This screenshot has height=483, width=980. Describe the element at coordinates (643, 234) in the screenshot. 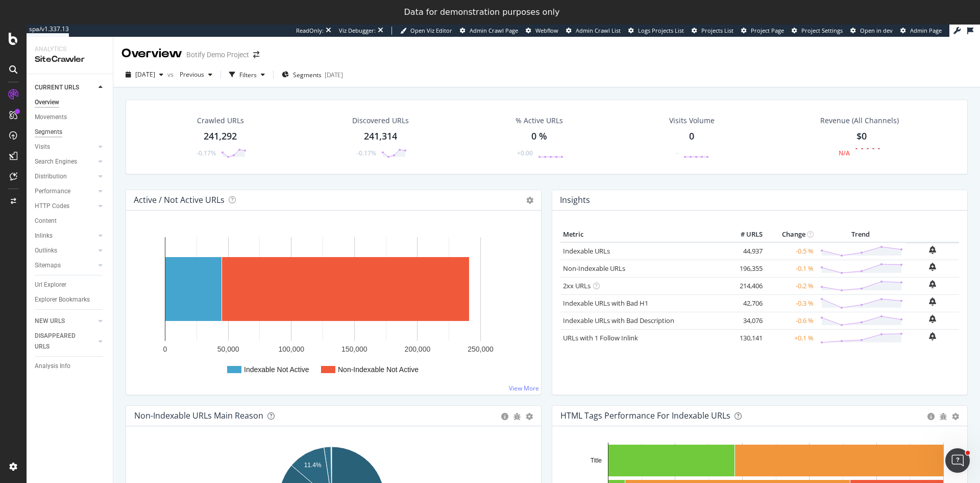

I see `th: Metric` at that location.